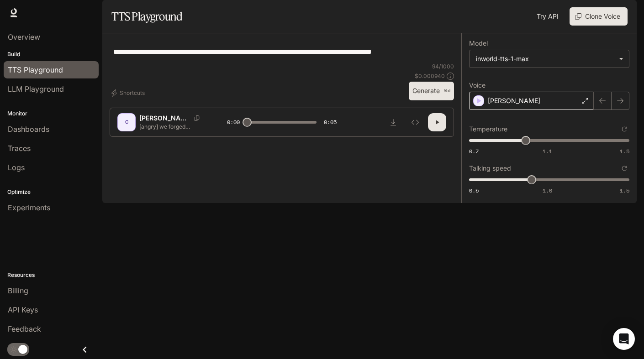  I want to click on a: Try API, so click(548, 17).